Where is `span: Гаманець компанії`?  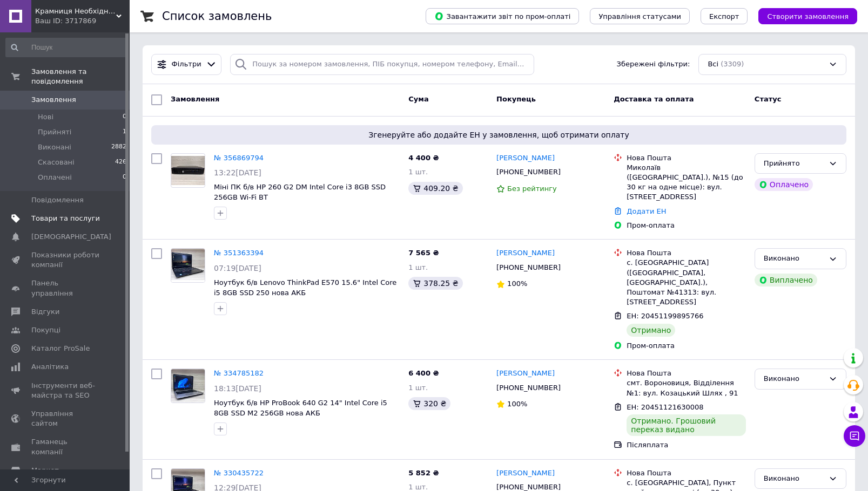 span: Гаманець компанії is located at coordinates (65, 447).